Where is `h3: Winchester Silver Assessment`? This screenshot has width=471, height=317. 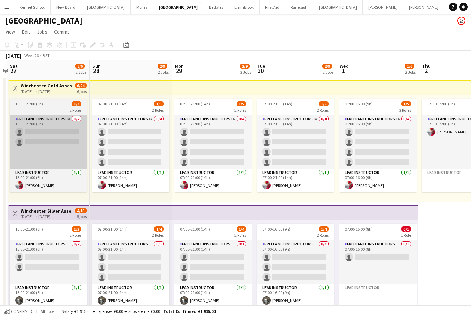
h3: Winchester Silver Assessment is located at coordinates (46, 211).